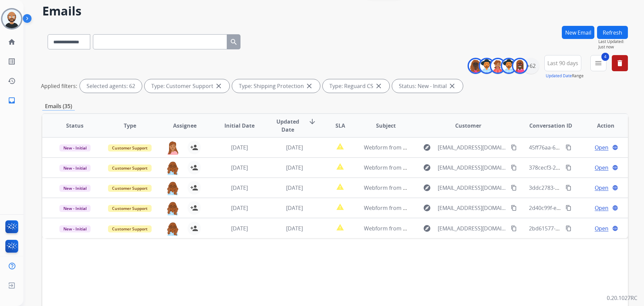 The image size is (644, 306). Describe the element at coordinates (579, 147) in the screenshot. I see `span: 45ff76aa-61da-4000-b830-e2da35ae60ff` at that location.